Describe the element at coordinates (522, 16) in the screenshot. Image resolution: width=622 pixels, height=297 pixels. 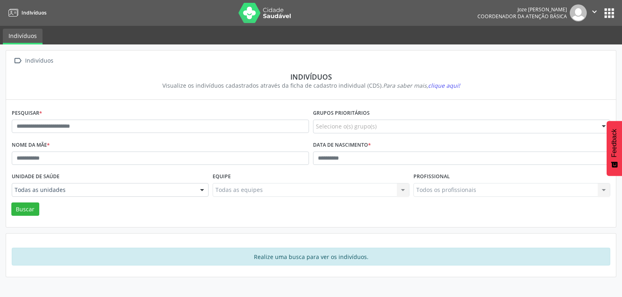
I see `span: Coordenador da Atenção Básica` at that location.